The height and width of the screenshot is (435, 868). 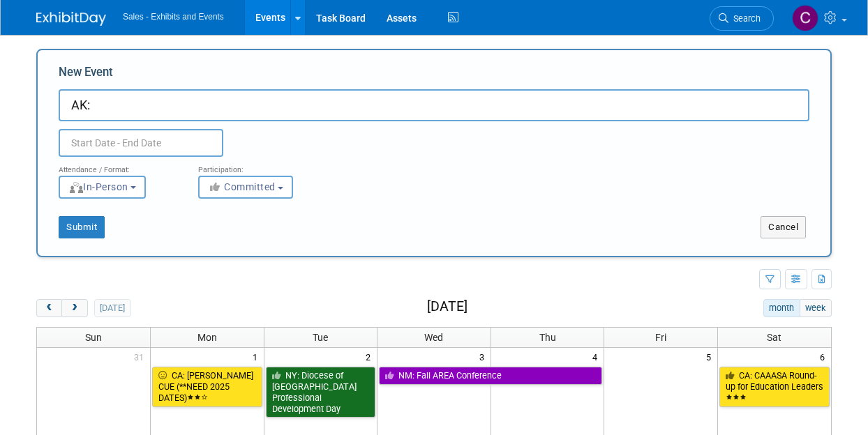 I want to click on span: 1, so click(x=257, y=356).